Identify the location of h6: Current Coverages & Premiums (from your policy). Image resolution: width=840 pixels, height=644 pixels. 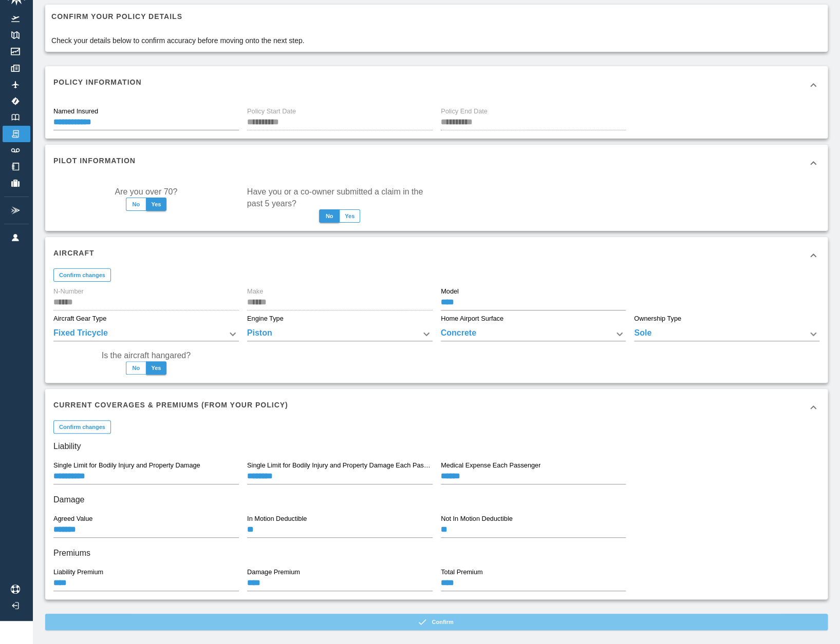
(170, 405).